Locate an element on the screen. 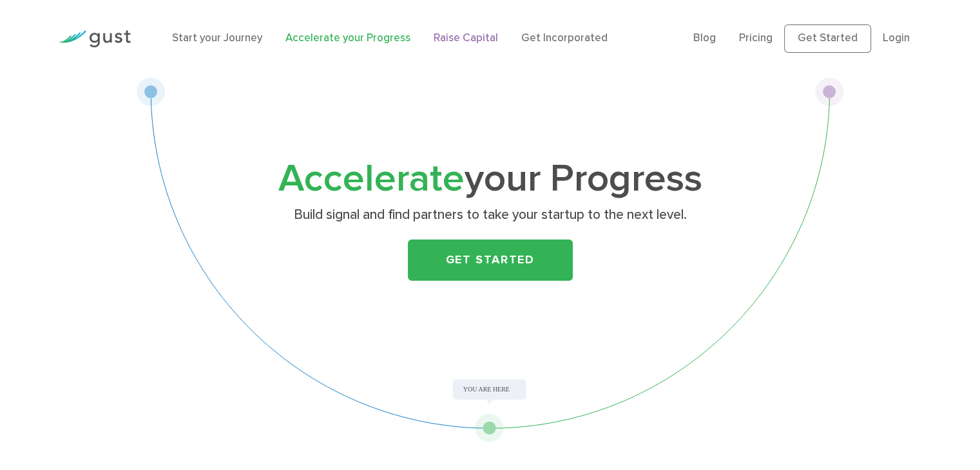 This screenshot has width=980, height=470. a: Blog is located at coordinates (704, 38).